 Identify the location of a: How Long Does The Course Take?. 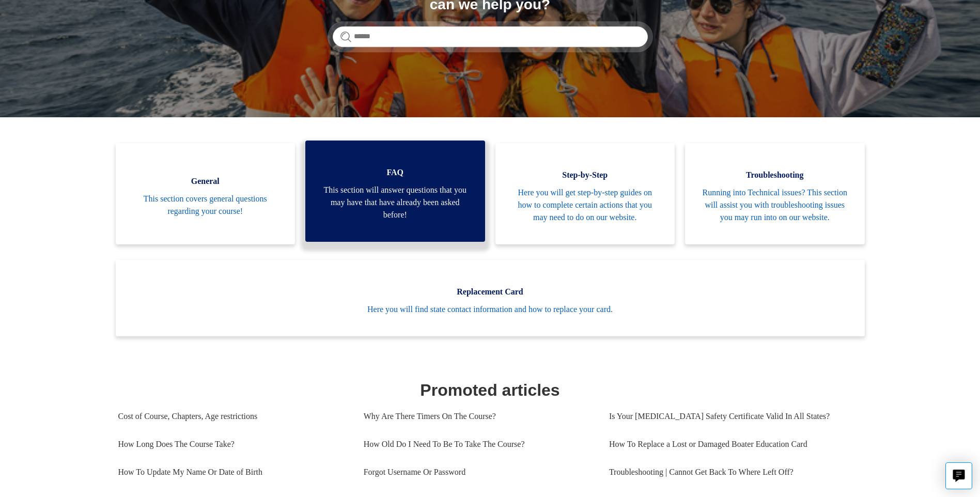
(233, 444).